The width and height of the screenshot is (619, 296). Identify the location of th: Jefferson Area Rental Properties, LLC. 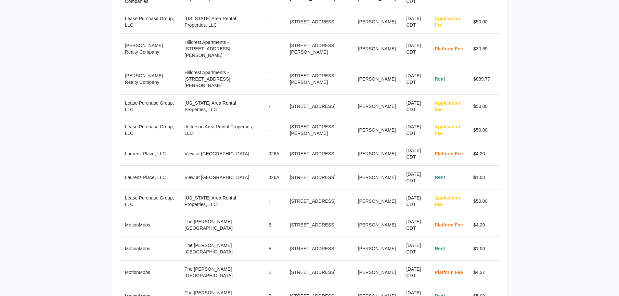
(221, 130).